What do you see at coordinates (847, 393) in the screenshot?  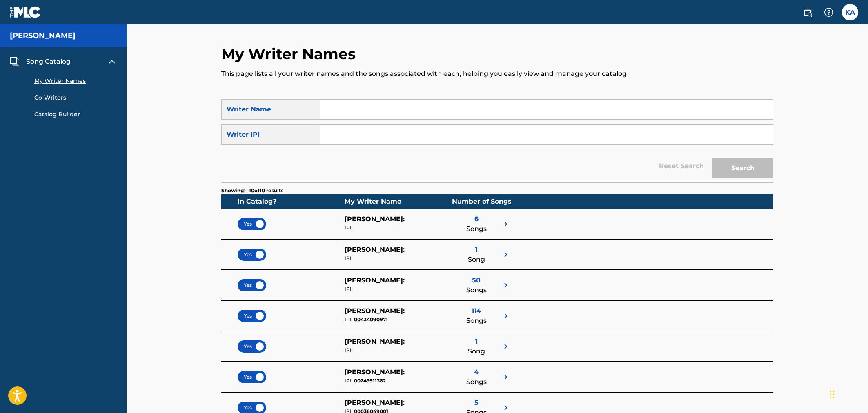 I see `div: Chat Widget` at bounding box center [847, 393].